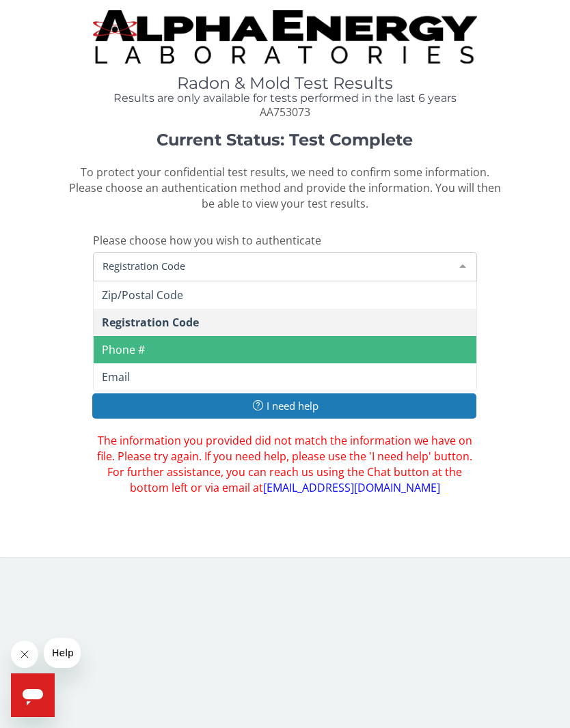 This screenshot has width=570, height=728. Describe the element at coordinates (116, 377) in the screenshot. I see `span: Email` at that location.